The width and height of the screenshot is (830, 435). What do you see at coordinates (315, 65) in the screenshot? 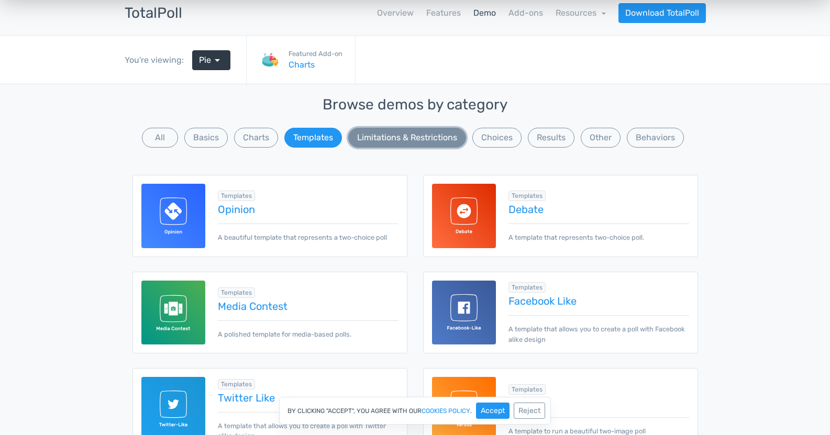
I see `a: Charts` at bounding box center [315, 65].